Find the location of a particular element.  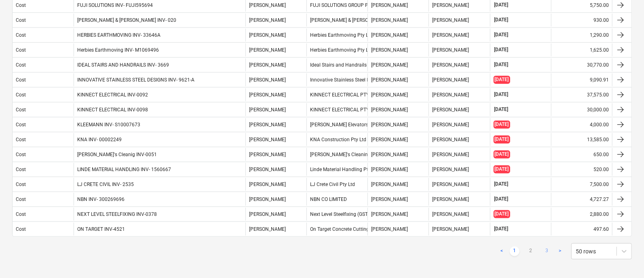

div: LJ CRETE CIVIL INV- 2535 is located at coordinates (105, 185).